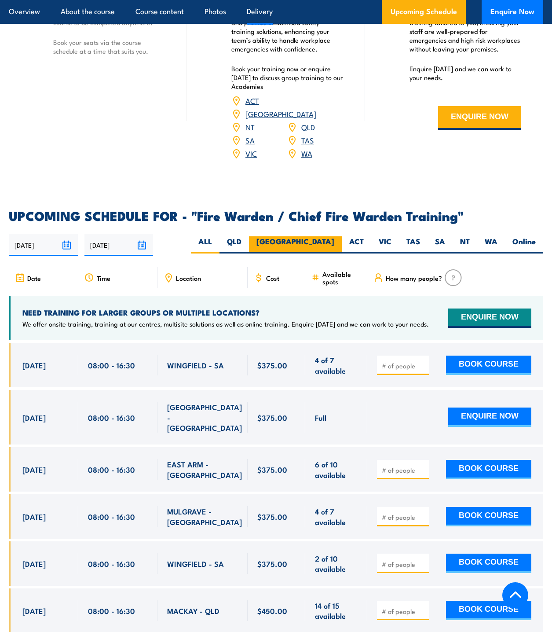 The image size is (552, 632). Describe the element at coordinates (308, 140) in the screenshot. I see `a: TAS` at that location.